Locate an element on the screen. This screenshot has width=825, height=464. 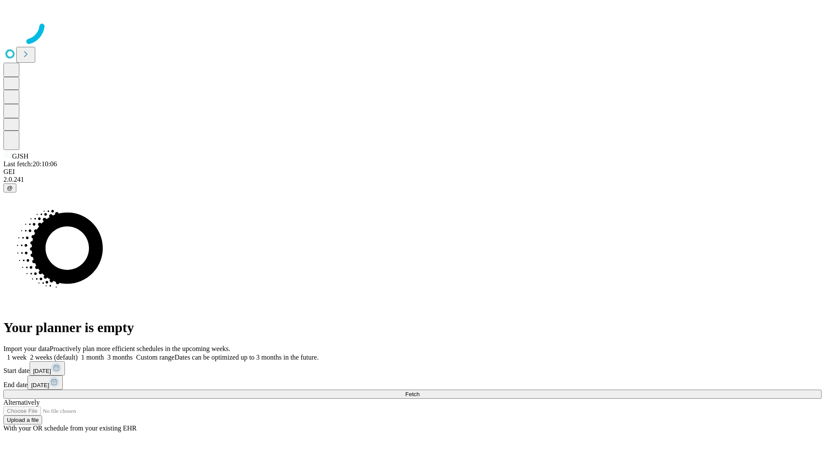
div: End date is located at coordinates (412, 382).